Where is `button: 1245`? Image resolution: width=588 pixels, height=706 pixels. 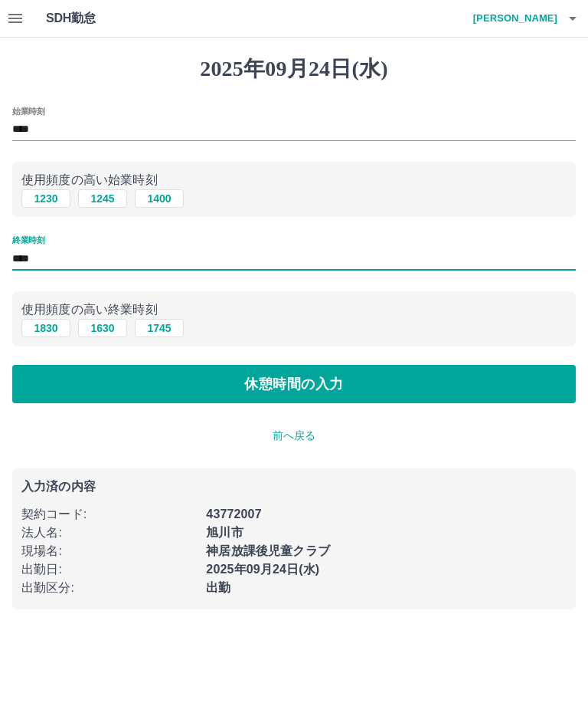
button: 1245 is located at coordinates (102, 198).